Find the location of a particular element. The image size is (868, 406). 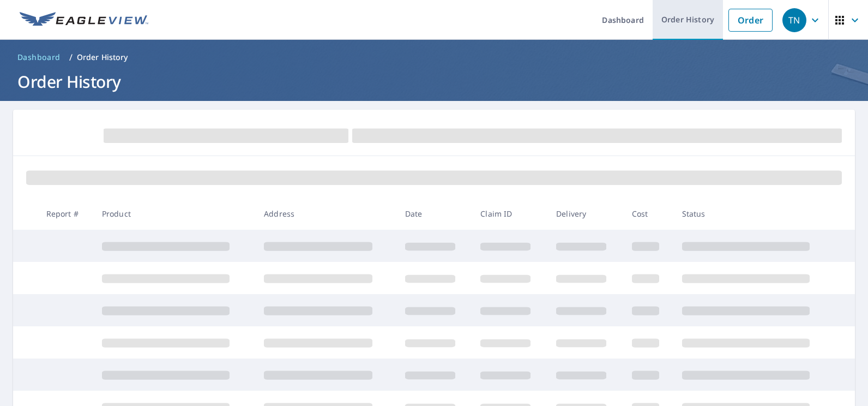

th: Status is located at coordinates (755, 213).